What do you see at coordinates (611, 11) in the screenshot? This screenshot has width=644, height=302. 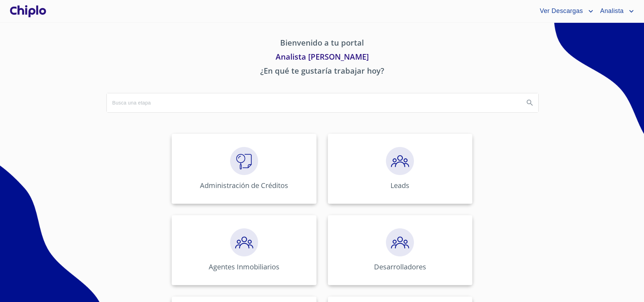 I see `span: Analista` at bounding box center [611, 11].